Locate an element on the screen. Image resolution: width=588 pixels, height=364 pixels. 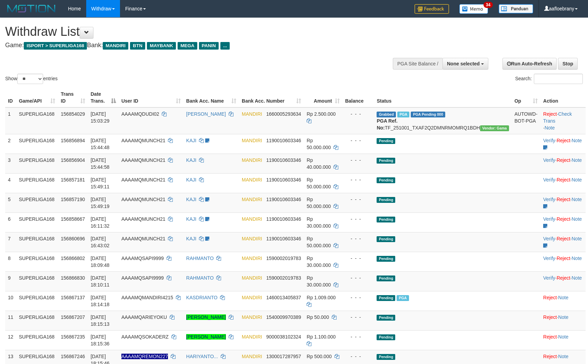
span: 156867137 is located at coordinates (73, 298).